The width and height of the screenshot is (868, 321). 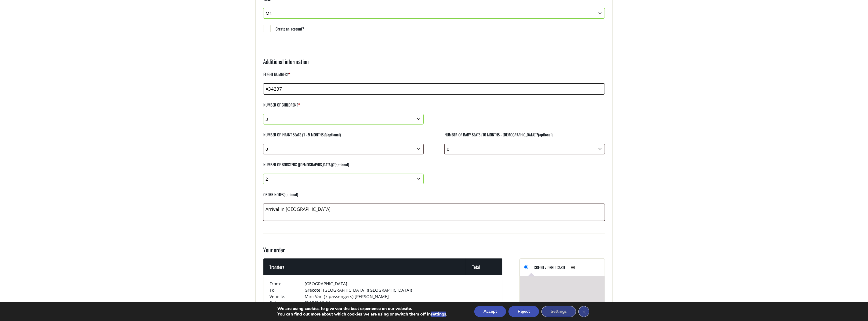 I want to click on label: Number of children?, so click(x=343, y=107).